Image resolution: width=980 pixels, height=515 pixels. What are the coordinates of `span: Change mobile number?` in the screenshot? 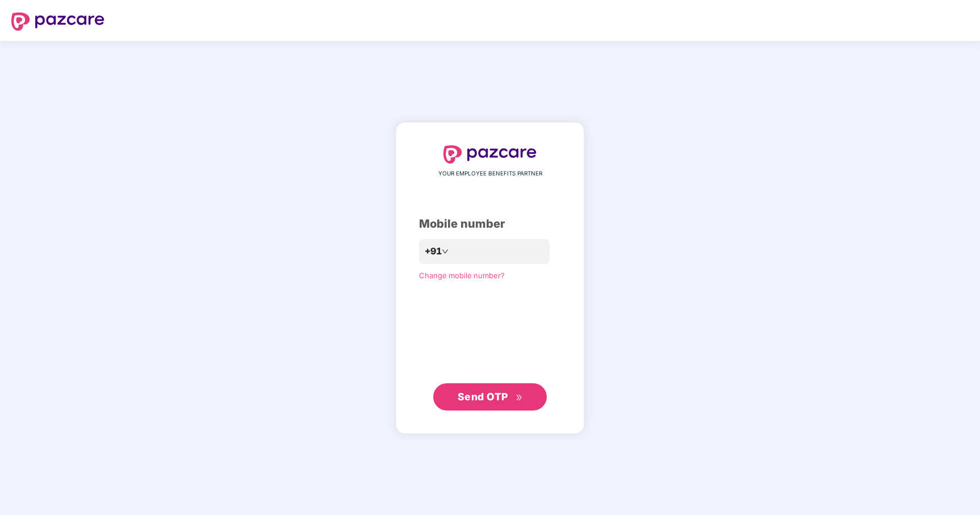 It's located at (462, 275).